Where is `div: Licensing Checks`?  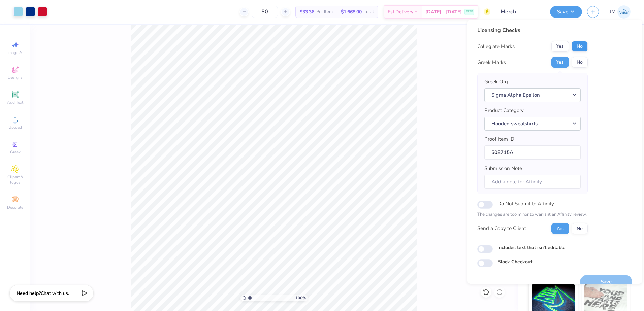 div: Licensing Checks is located at coordinates (532, 30).